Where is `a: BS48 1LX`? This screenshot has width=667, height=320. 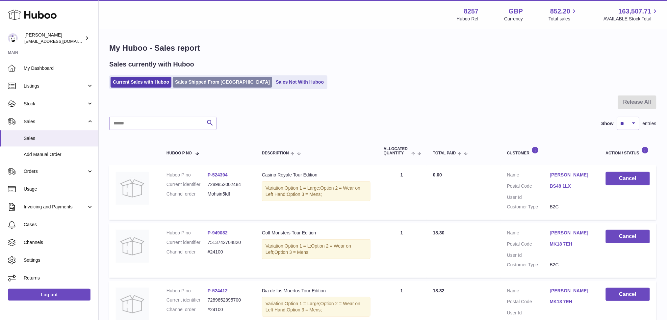
a: BS48 1LX is located at coordinates (572, 186).